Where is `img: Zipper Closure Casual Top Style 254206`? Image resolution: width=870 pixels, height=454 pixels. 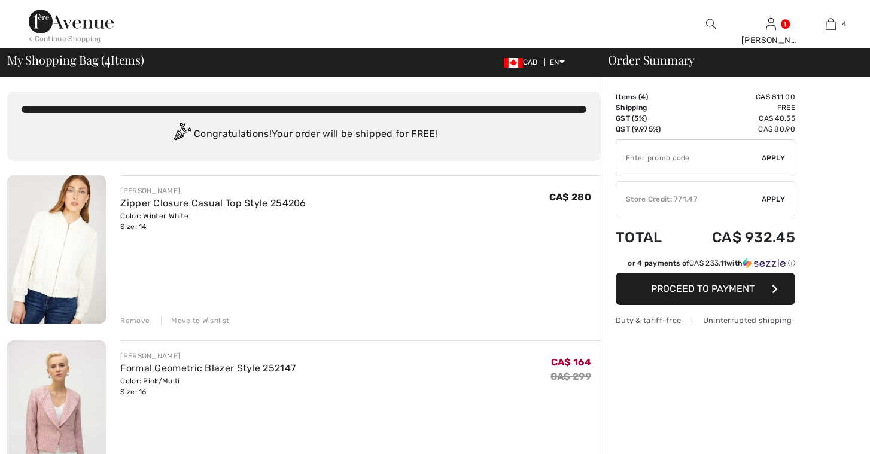
img: Zipper Closure Casual Top Style 254206 is located at coordinates (56, 249).